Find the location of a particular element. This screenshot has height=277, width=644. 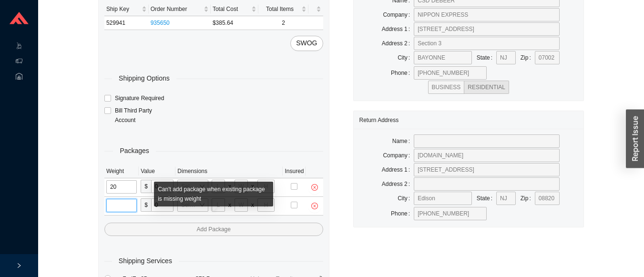

span: Total Items is located at coordinates (280, 9).